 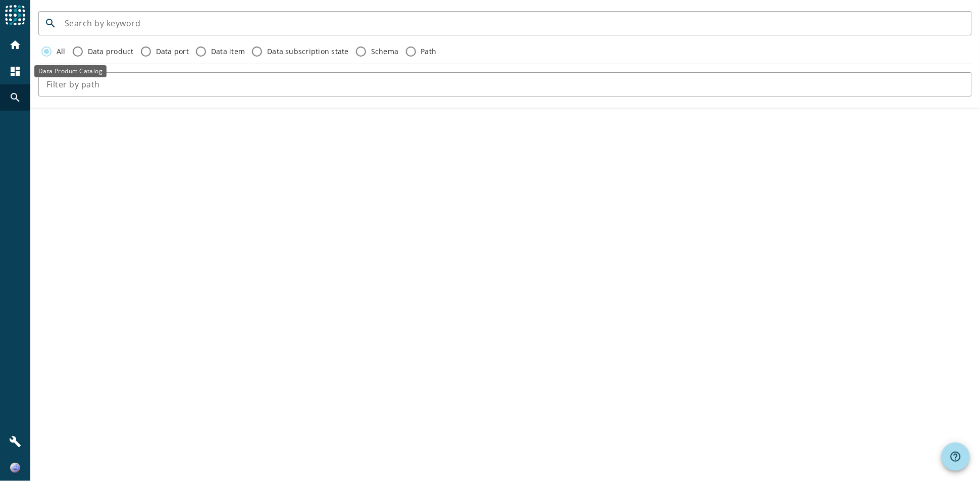 What do you see at coordinates (227, 52) in the screenshot?
I see `label: Data item` at bounding box center [227, 52].